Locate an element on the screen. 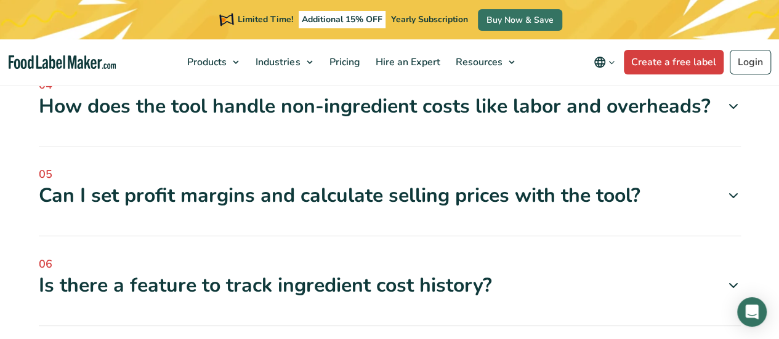  span: Resources is located at coordinates (477, 62).